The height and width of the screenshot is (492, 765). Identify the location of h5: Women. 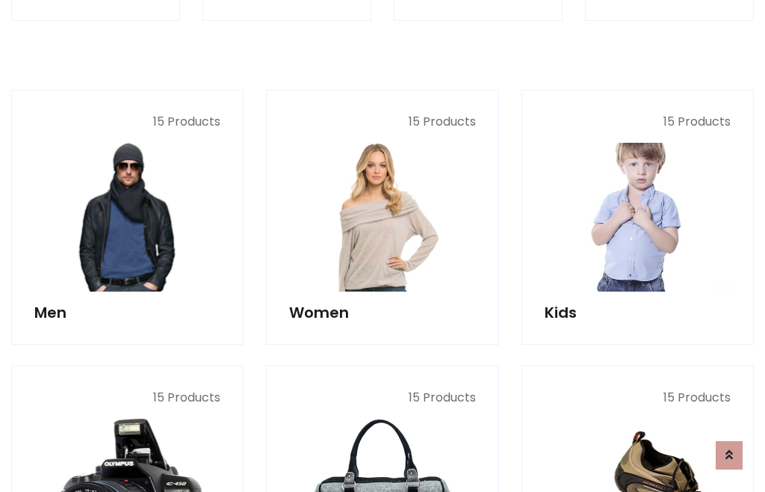
(382, 312).